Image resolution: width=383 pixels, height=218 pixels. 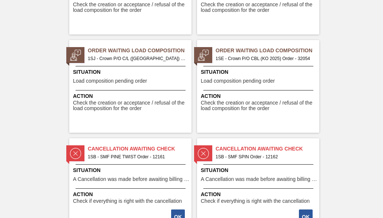 What do you see at coordinates (137, 157) in the screenshot?
I see `span: 1SB - SMF PINE TWIST Order - 12161` at bounding box center [137, 157].